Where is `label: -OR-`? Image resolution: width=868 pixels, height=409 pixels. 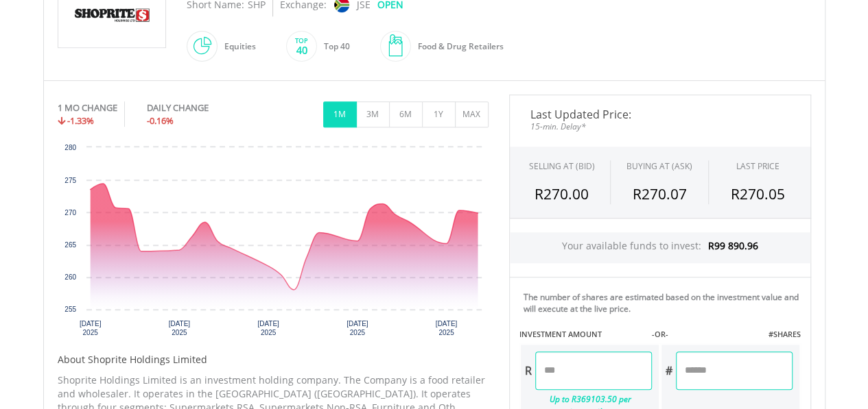 label: -OR- is located at coordinates (659, 334).